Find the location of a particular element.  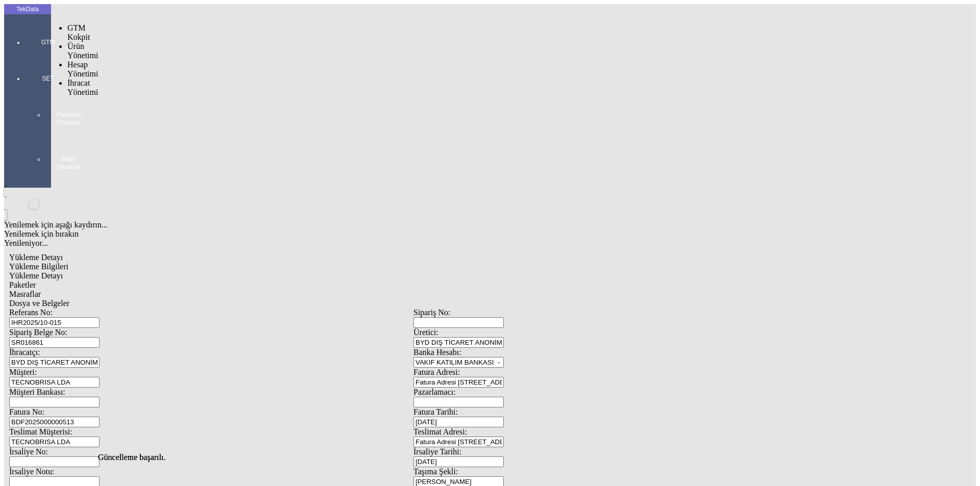

span: Müşteri Bankası: is located at coordinates (38, 392).